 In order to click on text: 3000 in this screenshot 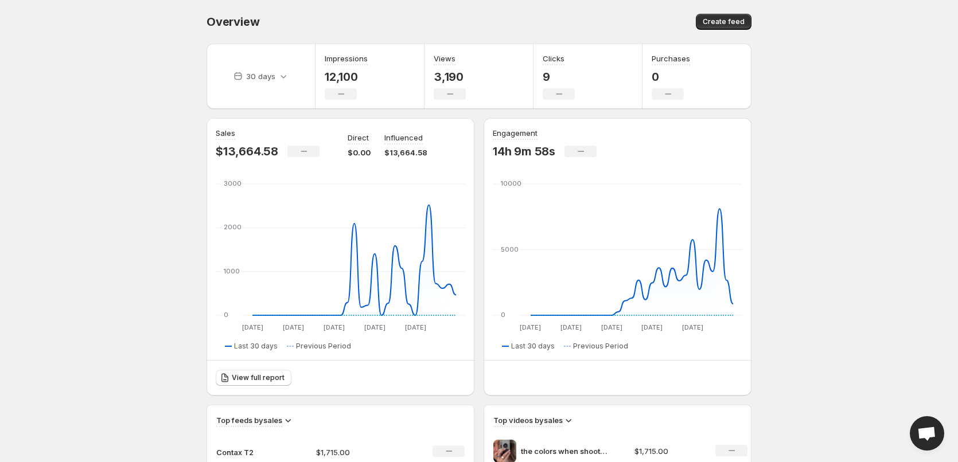, I will do `click(232, 184)`.